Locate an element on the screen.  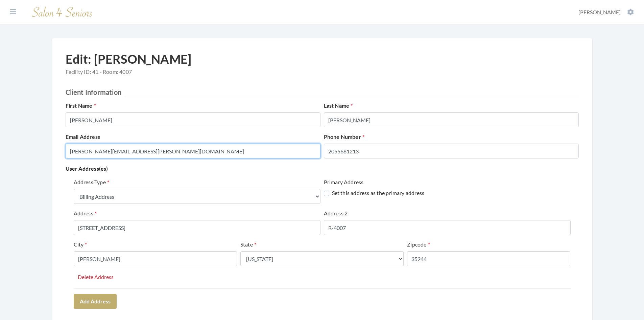
p: User Address(es) is located at coordinates (322, 168).